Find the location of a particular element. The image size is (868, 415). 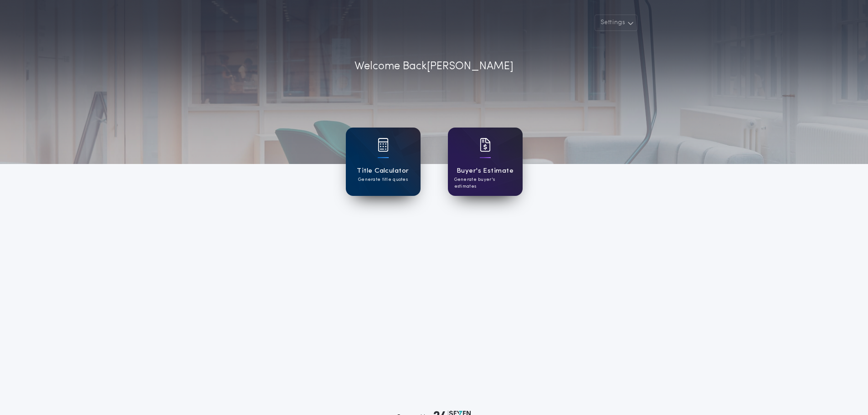

p: Generate title quotes is located at coordinates (383, 179).